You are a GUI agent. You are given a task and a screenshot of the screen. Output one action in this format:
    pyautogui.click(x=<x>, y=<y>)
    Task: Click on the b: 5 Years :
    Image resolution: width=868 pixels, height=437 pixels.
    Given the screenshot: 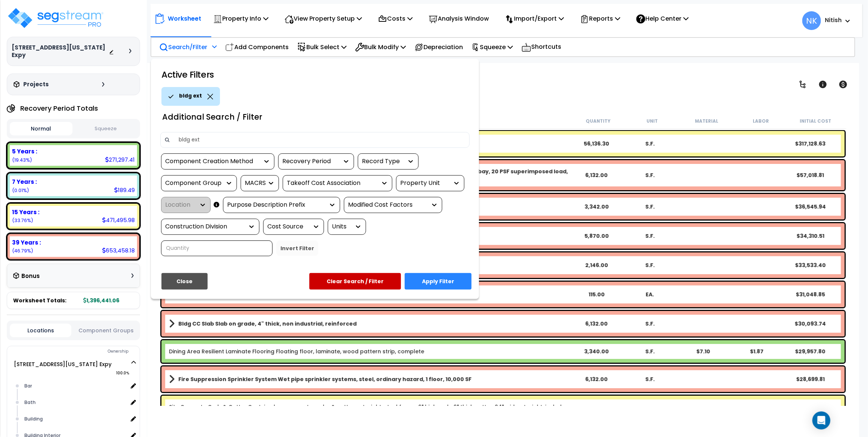 What is the action you would take?
    pyautogui.click(x=24, y=151)
    